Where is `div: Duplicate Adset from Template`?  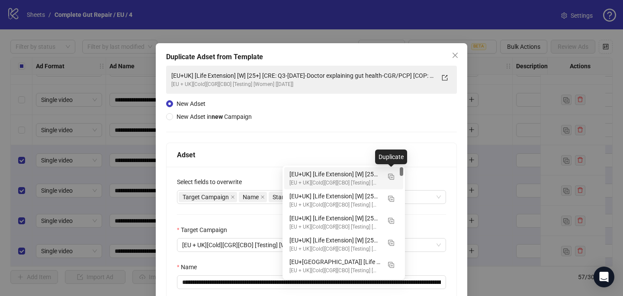 div: Duplicate Adset from Template is located at coordinates (311, 57).